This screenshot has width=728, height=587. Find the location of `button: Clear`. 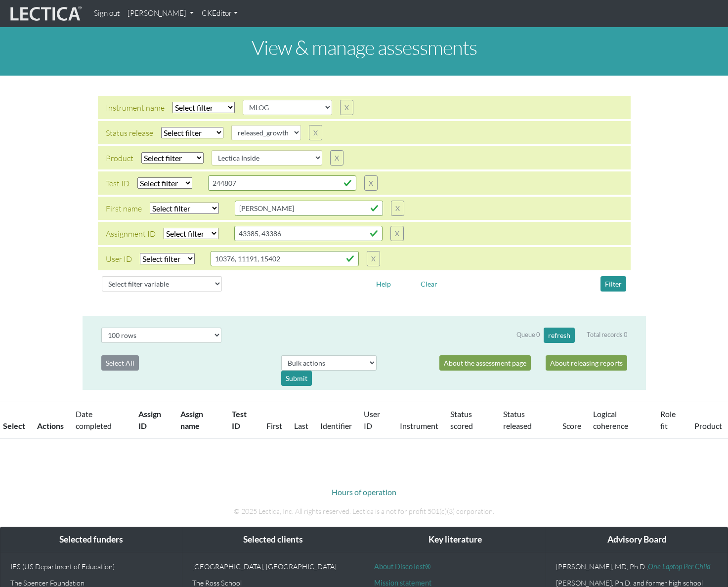

button: Clear is located at coordinates (429, 283).